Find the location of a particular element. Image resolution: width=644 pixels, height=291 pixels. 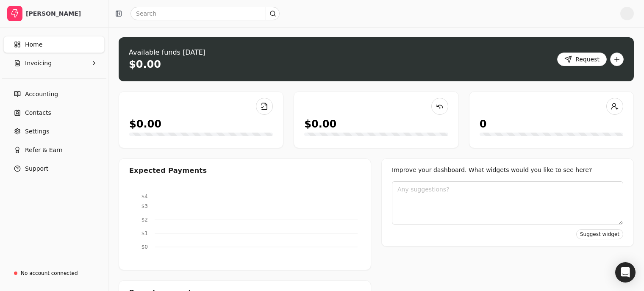

a: Home is located at coordinates (54, 44).